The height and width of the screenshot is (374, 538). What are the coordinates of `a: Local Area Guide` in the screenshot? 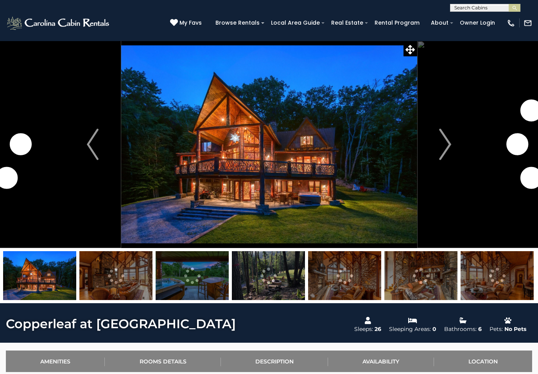 It's located at (295, 23).